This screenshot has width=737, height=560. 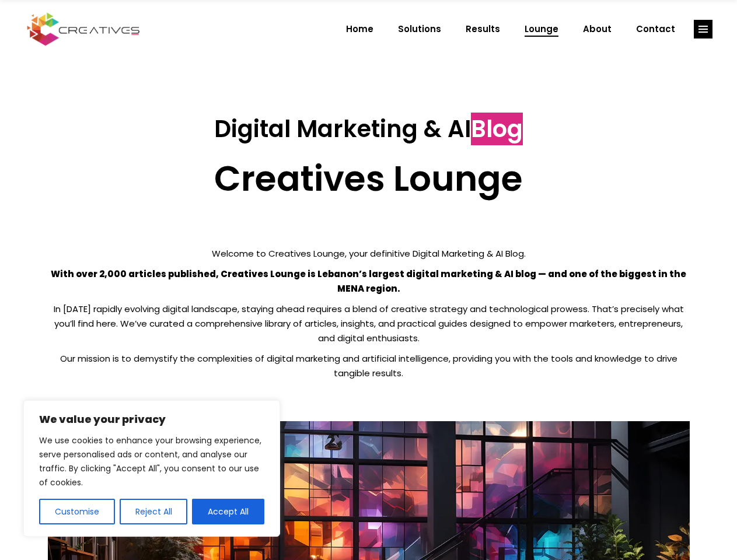 What do you see at coordinates (368, 178) in the screenshot?
I see `h2: Creatives Lounge` at bounding box center [368, 178].